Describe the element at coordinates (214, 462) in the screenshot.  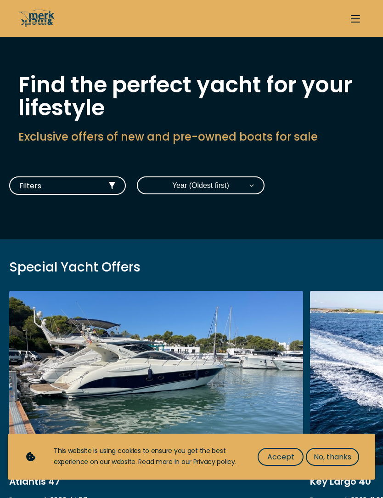
I see `a: Privacy policy` at that location.